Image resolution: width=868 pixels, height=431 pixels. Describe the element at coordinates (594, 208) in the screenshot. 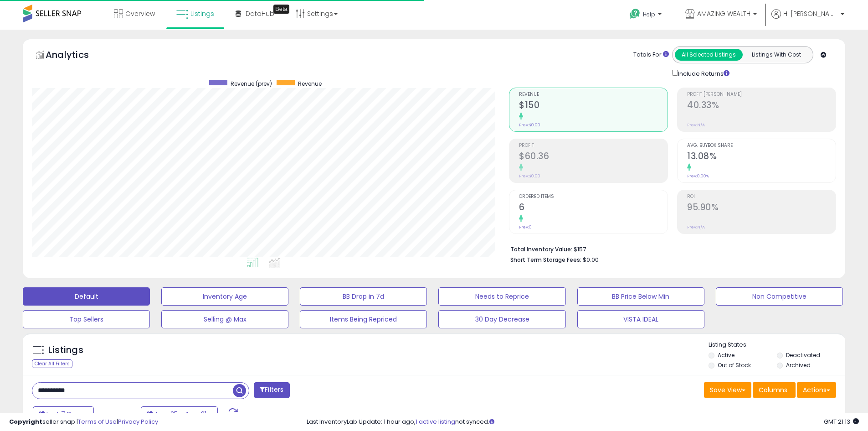

I see `h2: 6` at that location.